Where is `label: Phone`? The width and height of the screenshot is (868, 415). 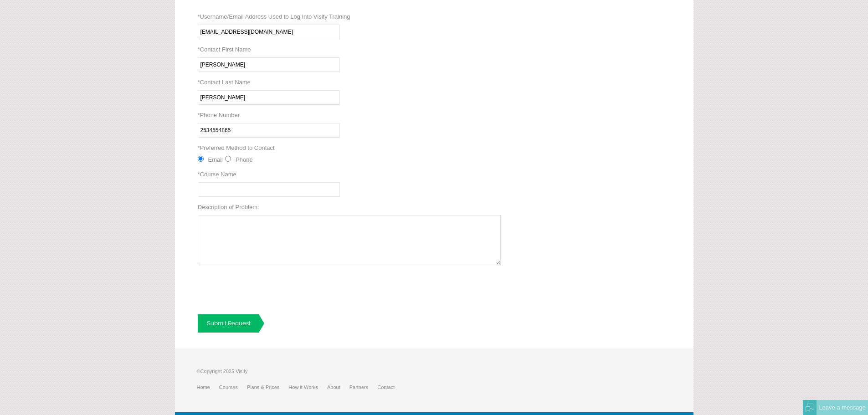
label: Phone is located at coordinates (244, 160).